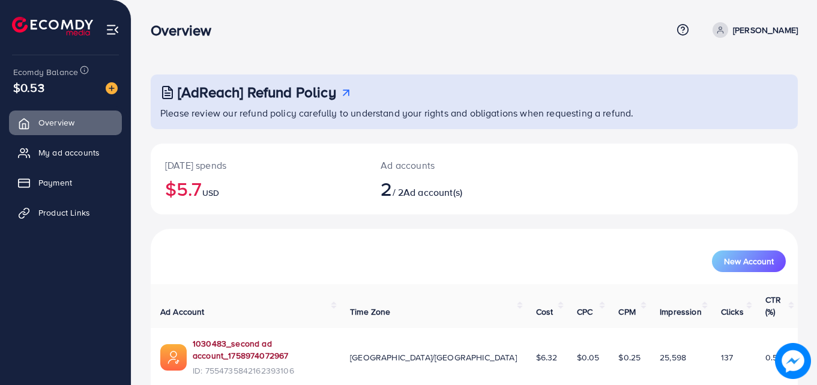 The image size is (817, 385). I want to click on span: Ad account(s), so click(433, 192).